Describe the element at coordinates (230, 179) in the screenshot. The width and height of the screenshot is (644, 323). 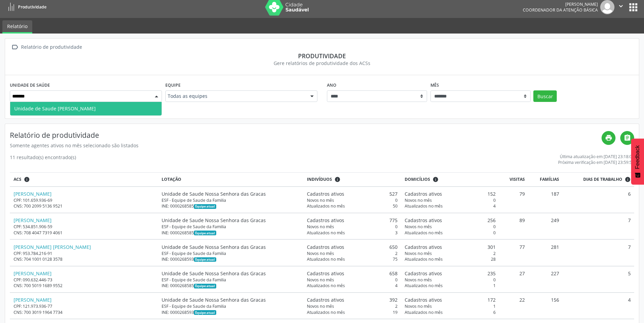
I see `th: Lotação` at that location.